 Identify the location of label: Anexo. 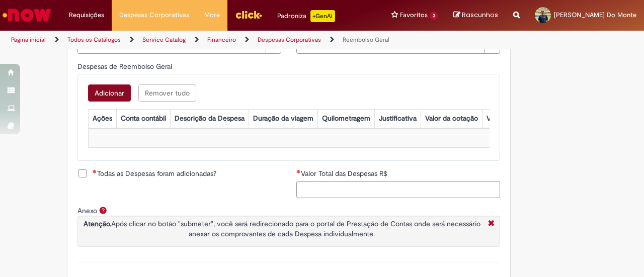
(87, 211).